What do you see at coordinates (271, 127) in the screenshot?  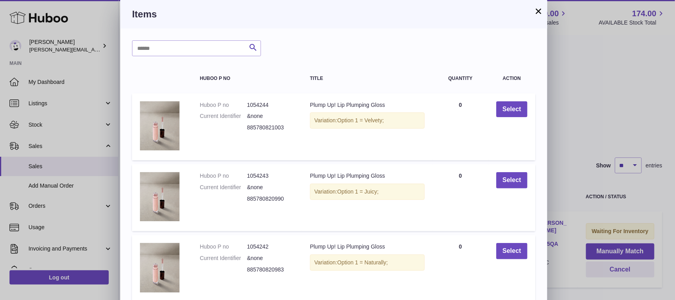 I see `dd: 885780821003` at bounding box center [271, 127].